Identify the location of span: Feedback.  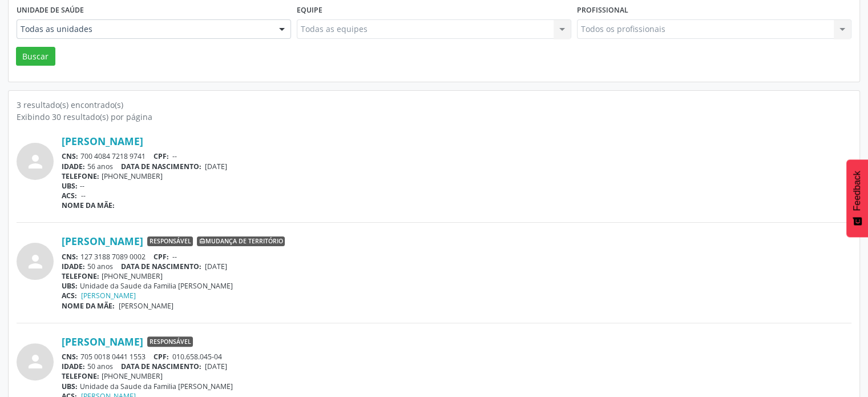
(857, 191).